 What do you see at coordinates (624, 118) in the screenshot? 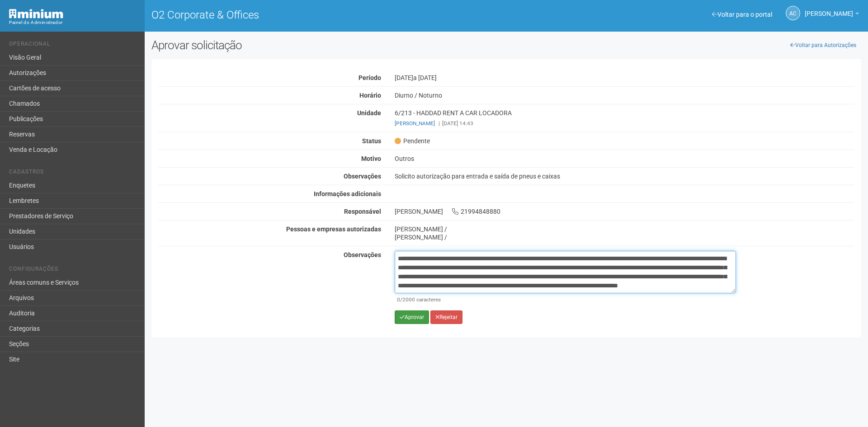
I see `div: 6/213 - HADDAD RENT A CAR LOCADORA` at bounding box center [624, 118].